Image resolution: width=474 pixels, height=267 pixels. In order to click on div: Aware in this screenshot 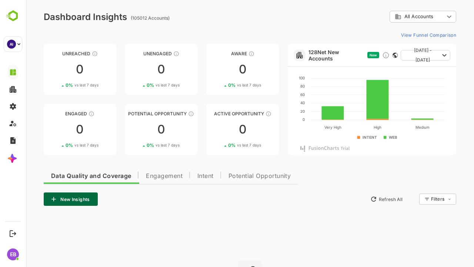, I will do `click(217, 53)`.